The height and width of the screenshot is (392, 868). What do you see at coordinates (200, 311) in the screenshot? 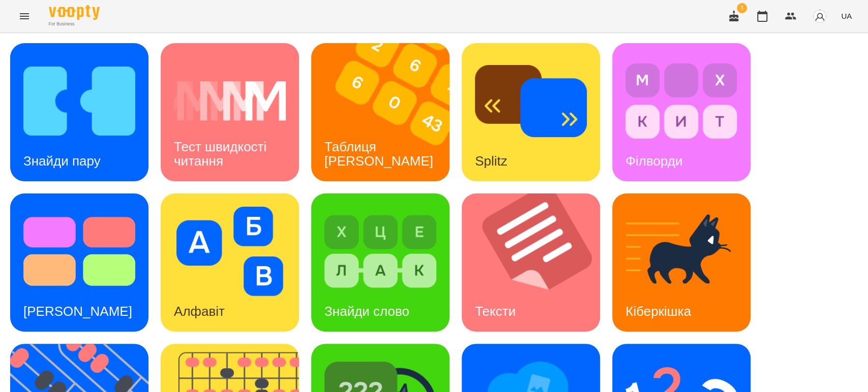
I see `h3: Алфавіт` at bounding box center [200, 311].